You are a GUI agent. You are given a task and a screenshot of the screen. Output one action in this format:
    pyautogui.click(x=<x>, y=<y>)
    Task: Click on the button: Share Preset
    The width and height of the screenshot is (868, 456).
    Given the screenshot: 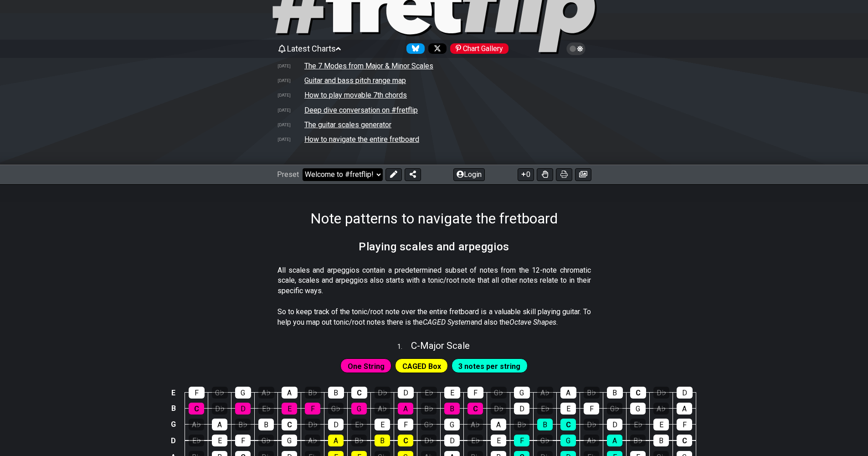 What is the action you would take?
    pyautogui.click(x=413, y=175)
    